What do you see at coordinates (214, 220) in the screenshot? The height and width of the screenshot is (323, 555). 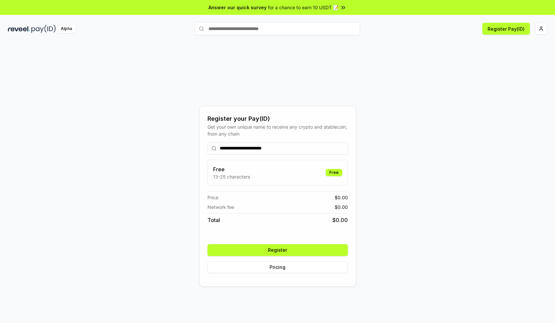 I see `span: Total` at bounding box center [214, 220].